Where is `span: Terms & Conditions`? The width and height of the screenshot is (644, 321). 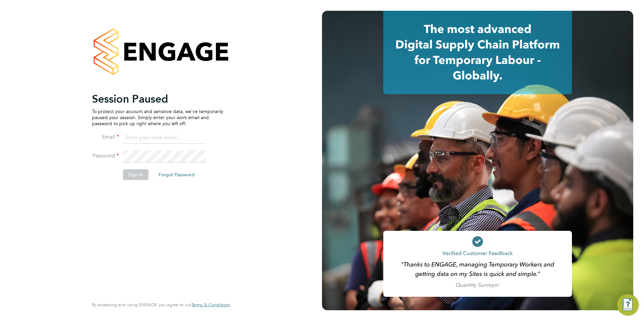 span: Terms & Conditions is located at coordinates (210, 305).